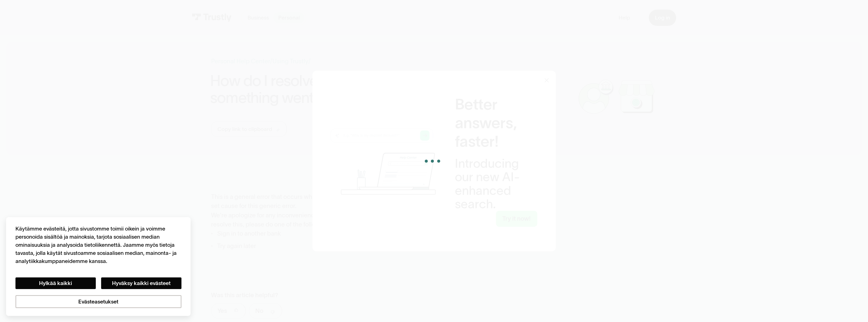  I want to click on div: Cookie banner, so click(99, 266).